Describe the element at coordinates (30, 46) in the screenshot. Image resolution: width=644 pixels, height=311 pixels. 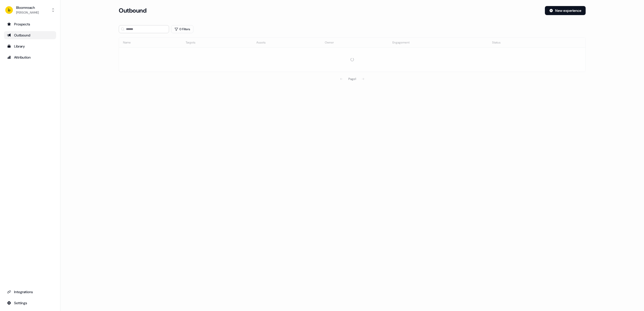
I see `a: Go to templates` at that location.